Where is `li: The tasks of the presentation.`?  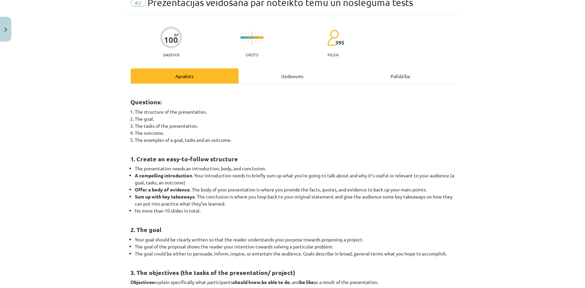 li: The tasks of the presentation. is located at coordinates (295, 126).